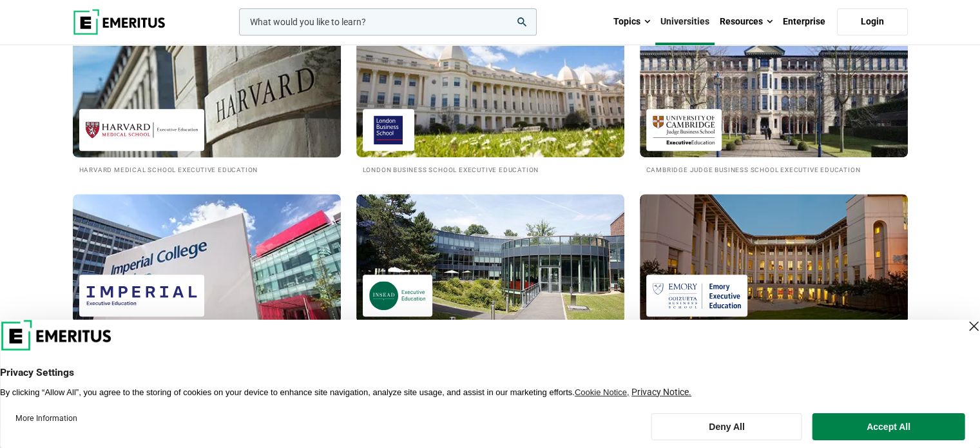  What do you see at coordinates (389, 130) in the screenshot?
I see `img: London Business School Executive Education` at bounding box center [389, 130].